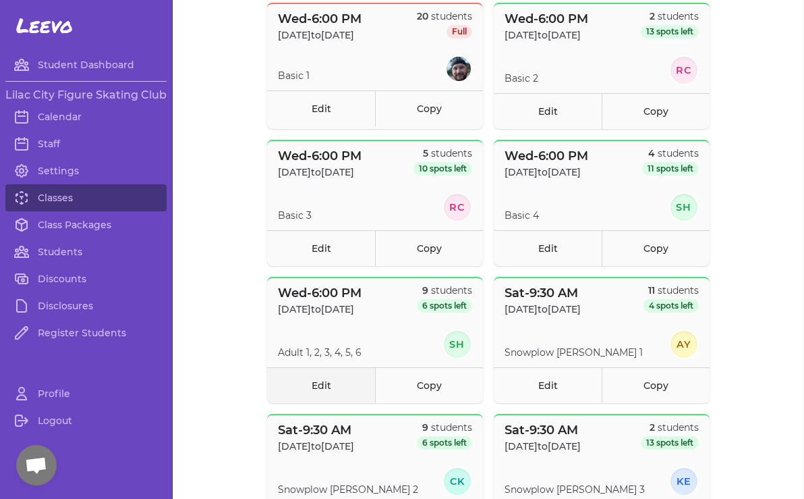 This screenshot has width=804, height=499. I want to click on a: Profile, so click(86, 393).